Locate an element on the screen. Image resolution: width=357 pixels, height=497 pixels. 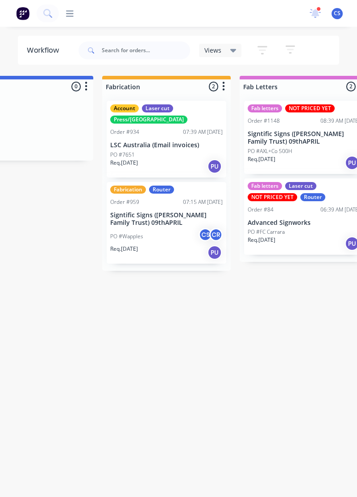
div: Order #934 is located at coordinates (124, 132).